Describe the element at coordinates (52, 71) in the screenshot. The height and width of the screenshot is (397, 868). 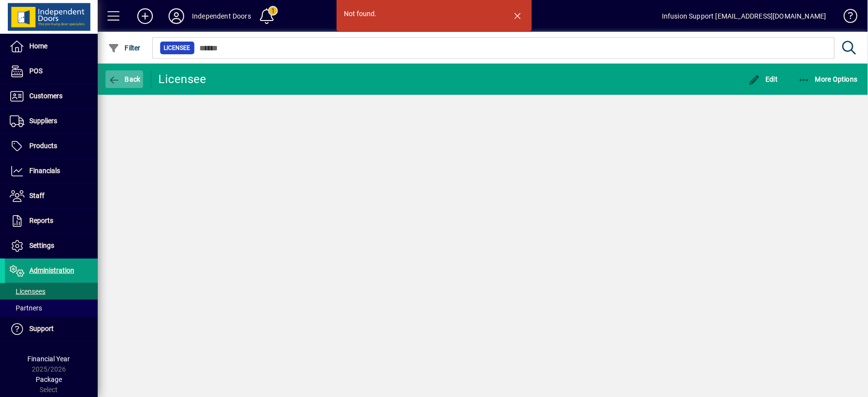
I see `a: POS` at that location.